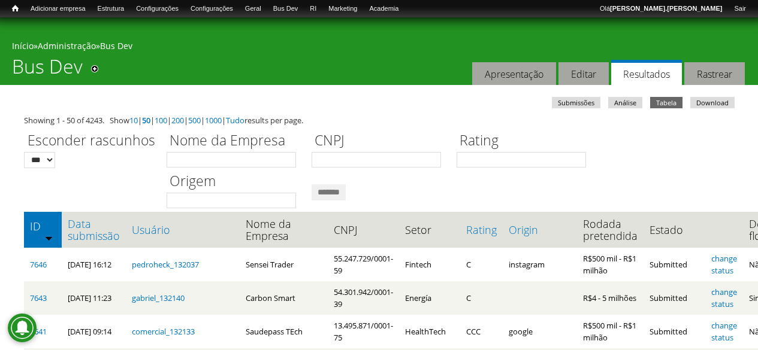  Describe the element at coordinates (158, 298) in the screenshot. I see `a: gabriel_132140` at that location.